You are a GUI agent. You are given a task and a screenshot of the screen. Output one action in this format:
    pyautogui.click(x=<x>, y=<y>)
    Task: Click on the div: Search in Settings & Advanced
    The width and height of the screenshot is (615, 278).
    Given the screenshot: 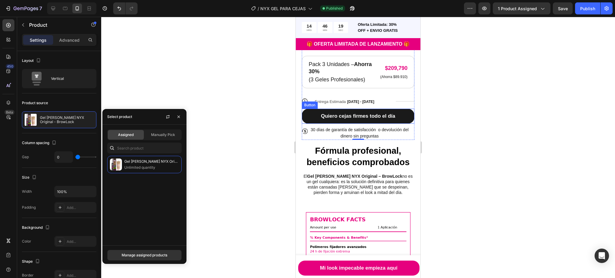 What is the action you would take?
    pyautogui.click(x=144, y=148)
    